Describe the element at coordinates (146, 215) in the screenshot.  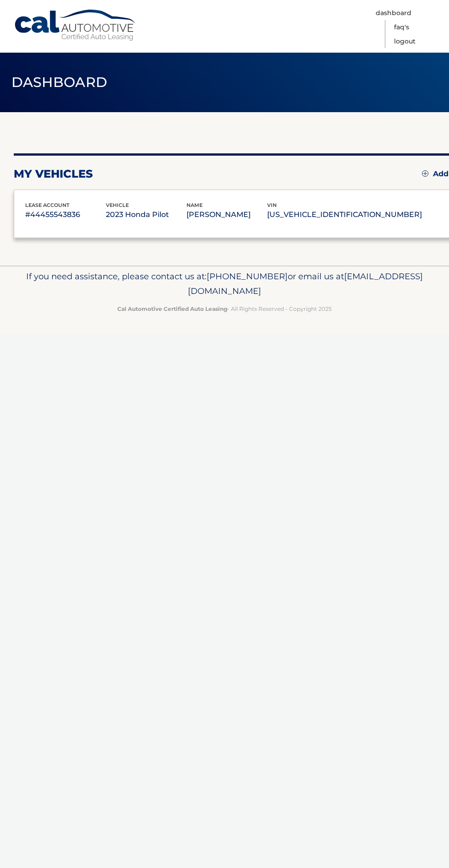
I see `p: 2023 Honda Pilot` at that location.